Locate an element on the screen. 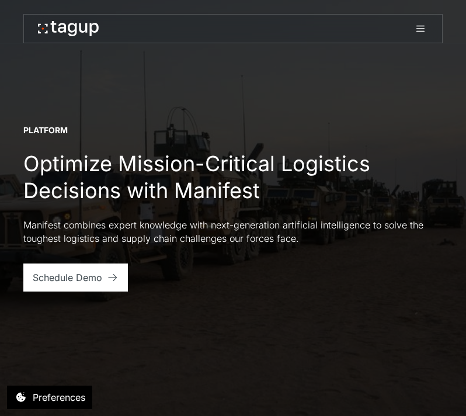  div: Schedule Demo is located at coordinates (67, 278).